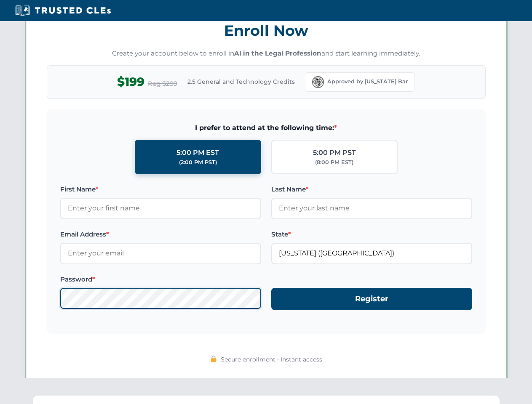 This screenshot has width=532, height=404. I want to click on div: 5:00 PM PST, so click(334, 153).